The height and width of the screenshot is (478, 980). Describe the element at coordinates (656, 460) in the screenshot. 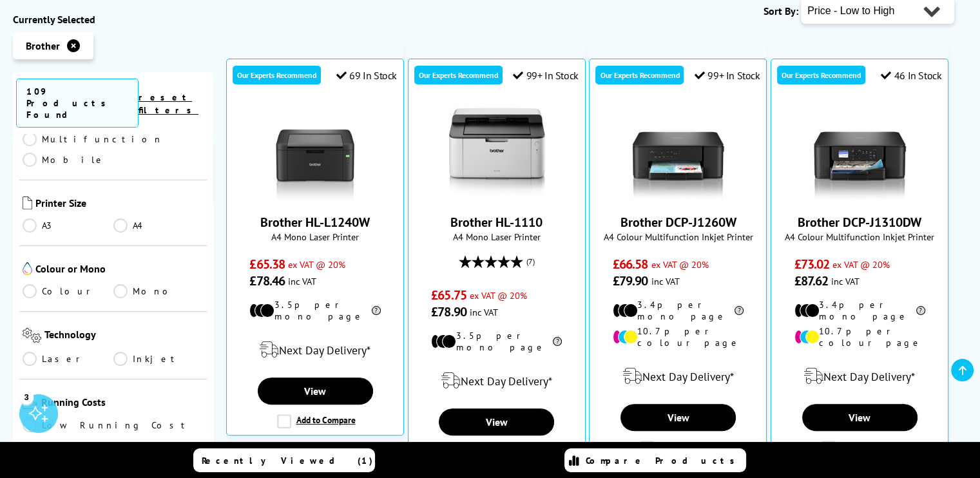

I see `a: Compare Products` at that location.